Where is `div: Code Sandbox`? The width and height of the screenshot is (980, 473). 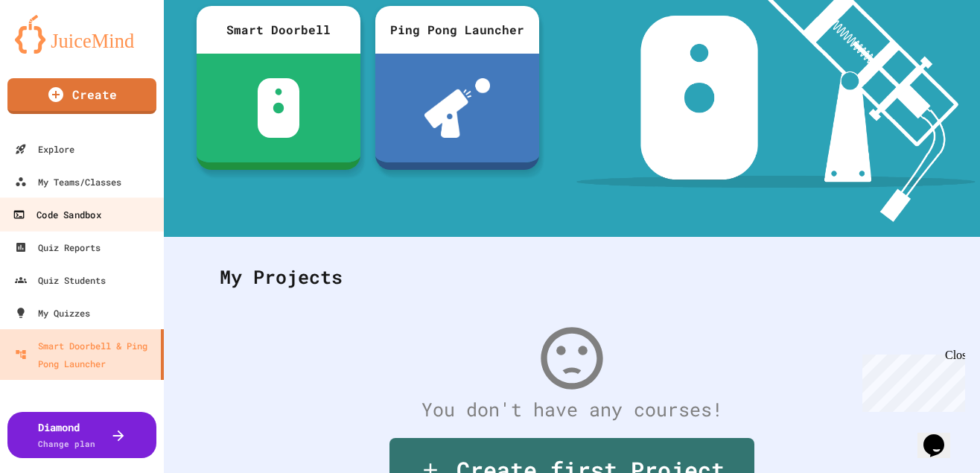 div: Code Sandbox is located at coordinates (56, 215).